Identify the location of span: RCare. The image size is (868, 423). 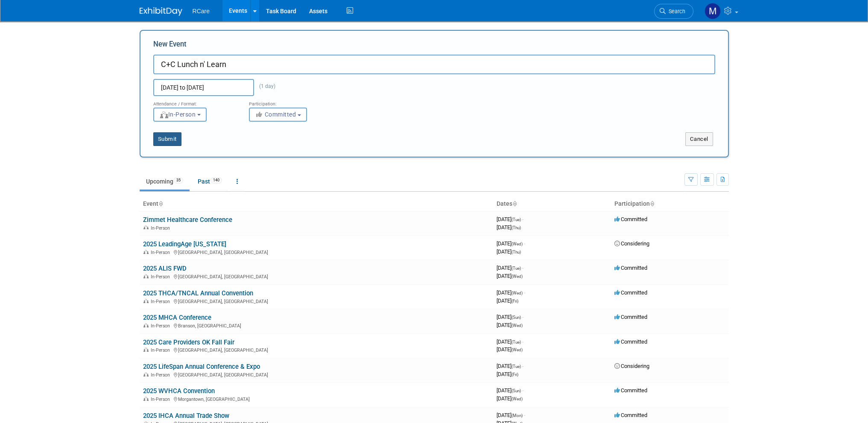
(201, 11).